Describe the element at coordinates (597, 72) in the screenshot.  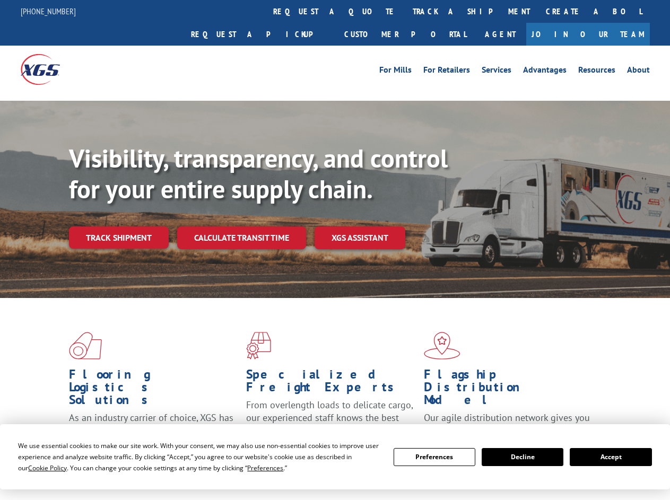
I see `a: Resources` at that location.